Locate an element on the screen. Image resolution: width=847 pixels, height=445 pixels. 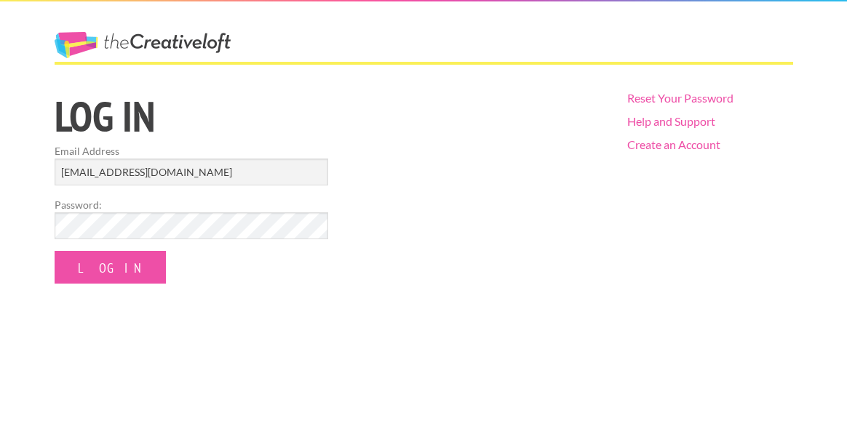
a: Create an Account is located at coordinates (674, 144).